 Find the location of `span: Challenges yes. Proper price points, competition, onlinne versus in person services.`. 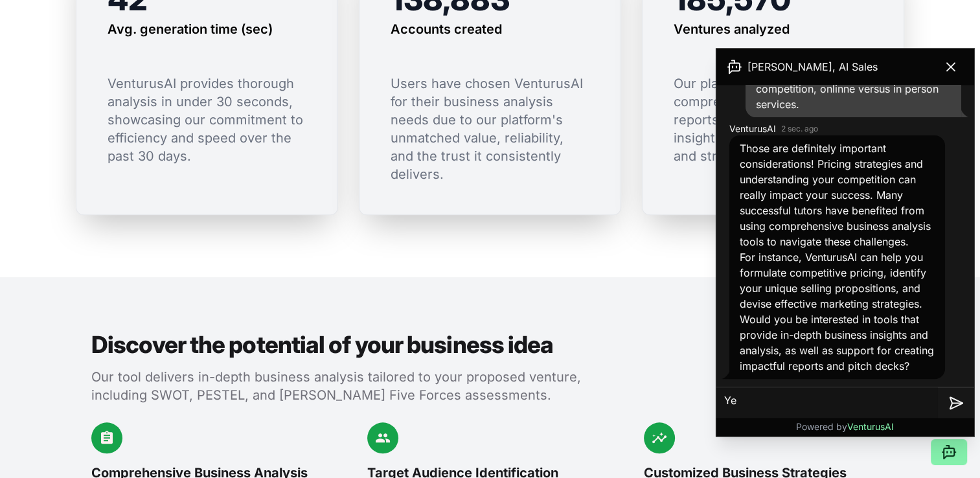

span: Challenges yes. Proper price points, competition, onlinne versus in person services. is located at coordinates (847, 89).